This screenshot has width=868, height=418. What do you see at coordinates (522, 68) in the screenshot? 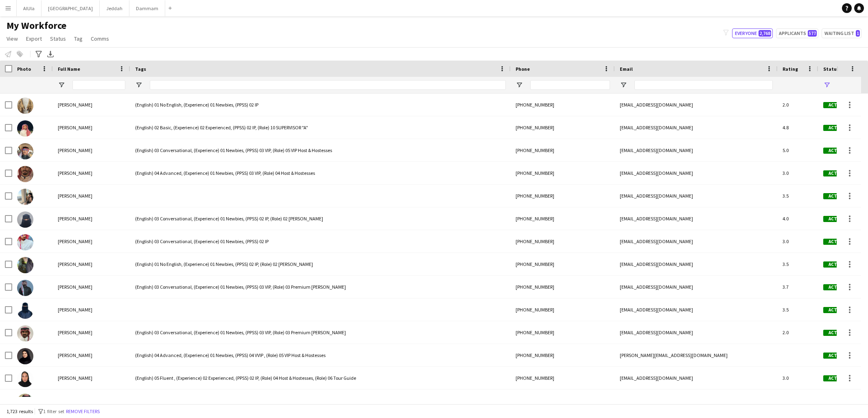
I see `span: Phone` at bounding box center [522, 68].